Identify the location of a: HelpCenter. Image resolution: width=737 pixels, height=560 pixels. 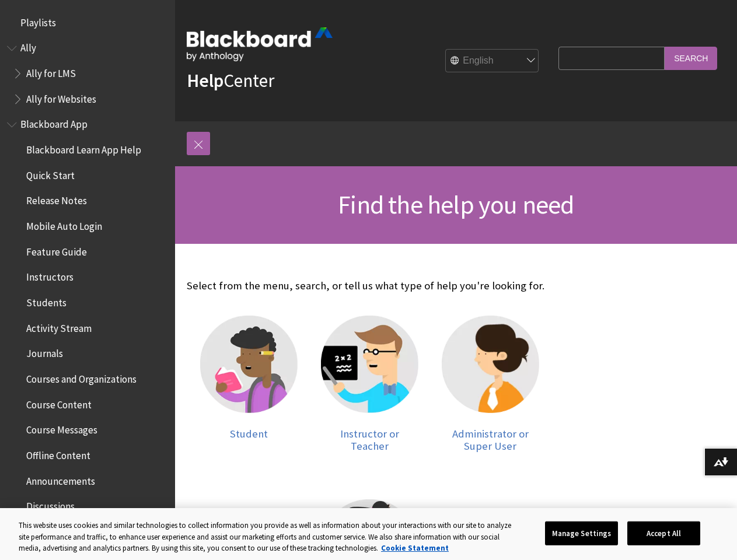
(230, 80).